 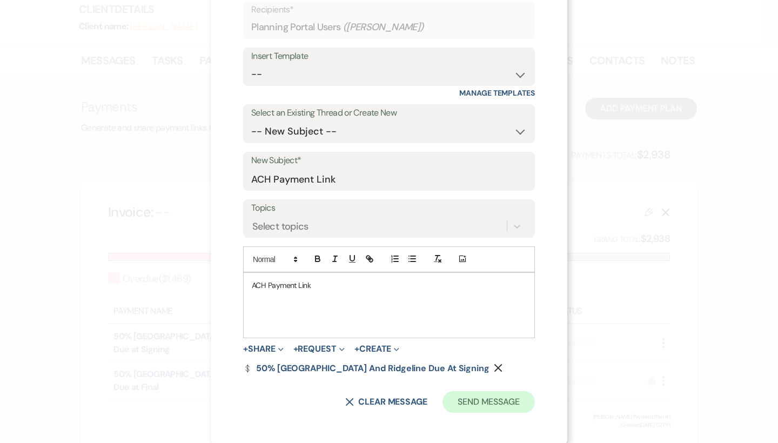 I want to click on button: Request, so click(x=319, y=349).